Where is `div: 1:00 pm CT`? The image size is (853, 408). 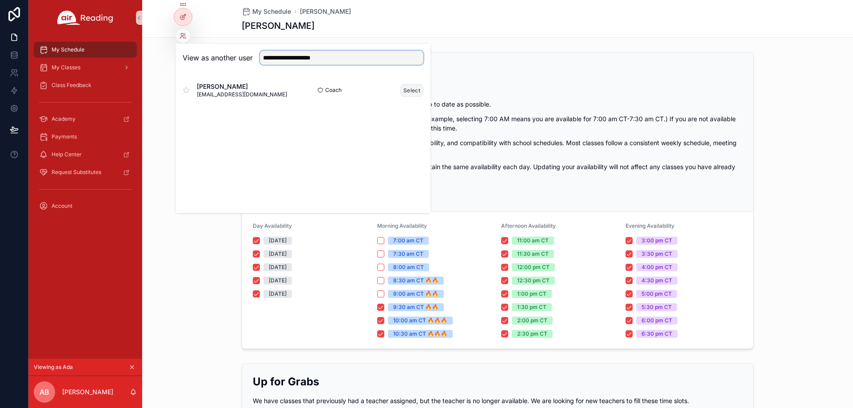
div: 1:00 pm CT is located at coordinates (531, 294).